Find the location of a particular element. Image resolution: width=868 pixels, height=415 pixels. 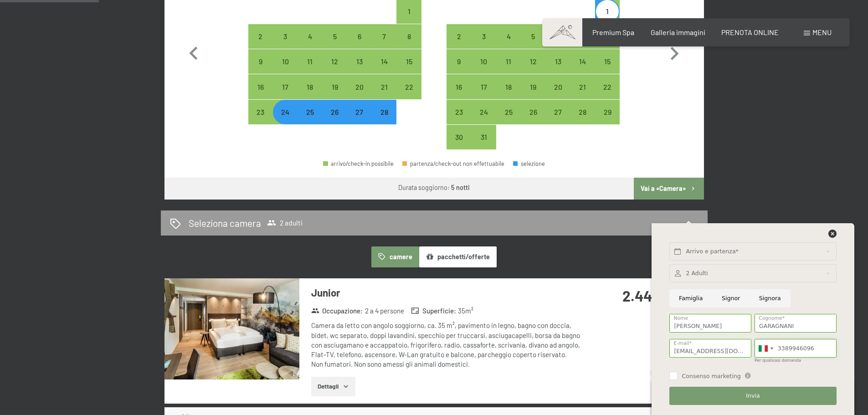

span: Invia is located at coordinates (753, 396).